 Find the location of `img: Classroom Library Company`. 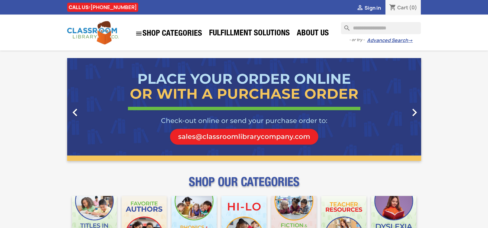

img: Classroom Library Company is located at coordinates (93, 33).